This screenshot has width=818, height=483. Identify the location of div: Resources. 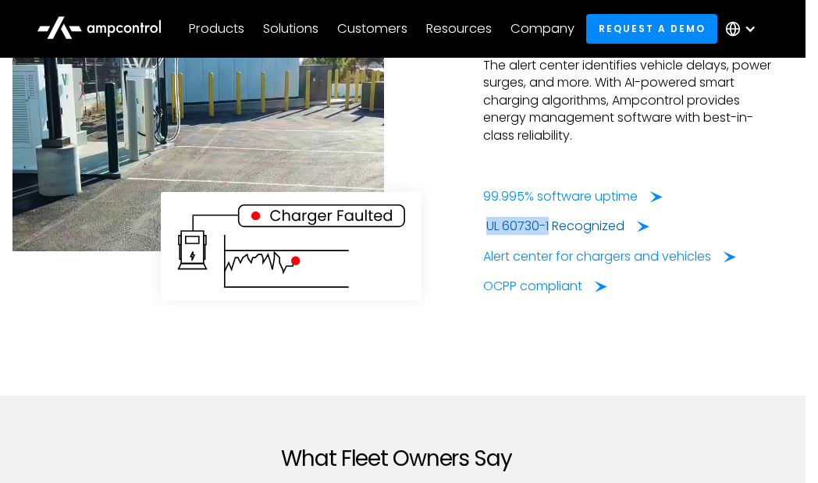
(459, 29).